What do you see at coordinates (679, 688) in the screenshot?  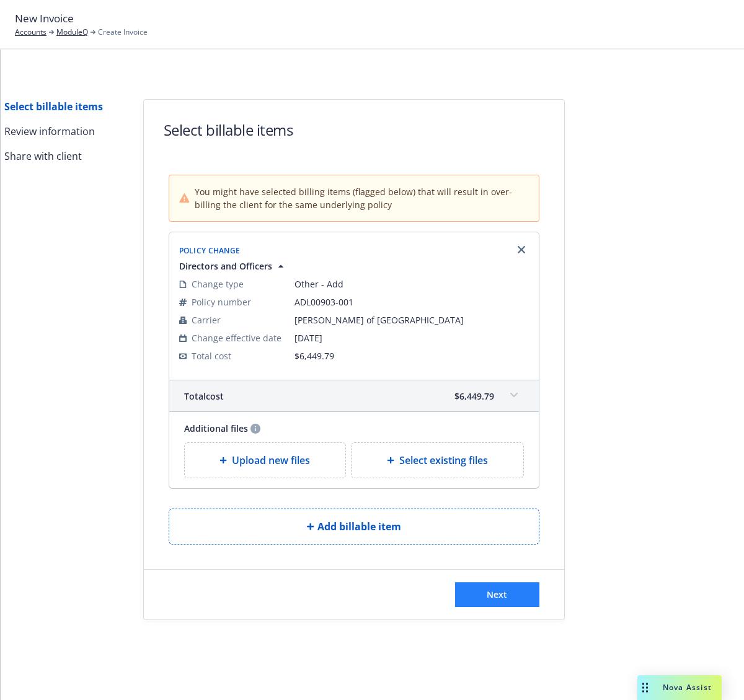 I see `button: Nova Assist` at bounding box center [679, 688].